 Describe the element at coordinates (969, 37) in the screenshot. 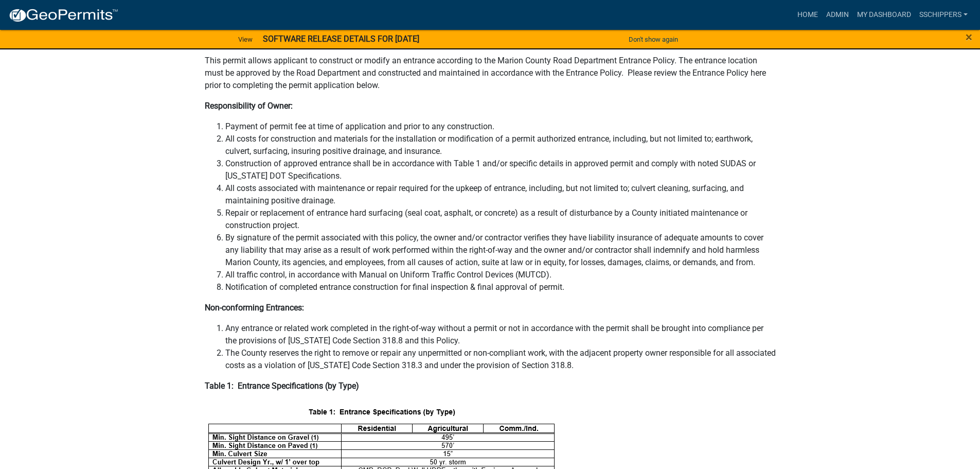

I see `button: Close` at that location.